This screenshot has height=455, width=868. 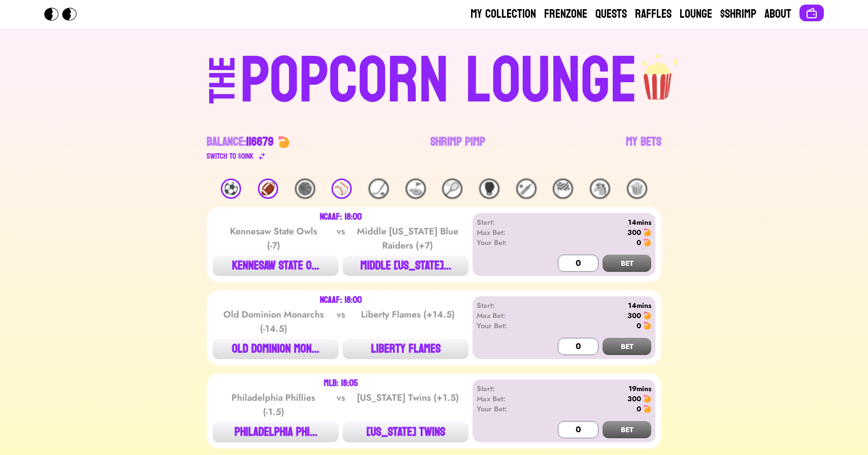 I want to click on a: Raffles, so click(x=653, y=14).